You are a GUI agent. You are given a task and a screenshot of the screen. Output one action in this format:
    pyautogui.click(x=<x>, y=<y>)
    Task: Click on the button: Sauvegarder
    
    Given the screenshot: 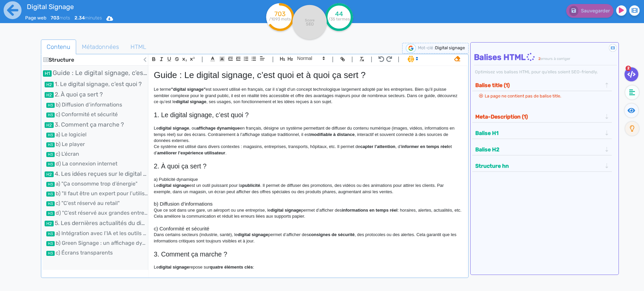 What is the action you would take?
    pyautogui.click(x=590, y=11)
    